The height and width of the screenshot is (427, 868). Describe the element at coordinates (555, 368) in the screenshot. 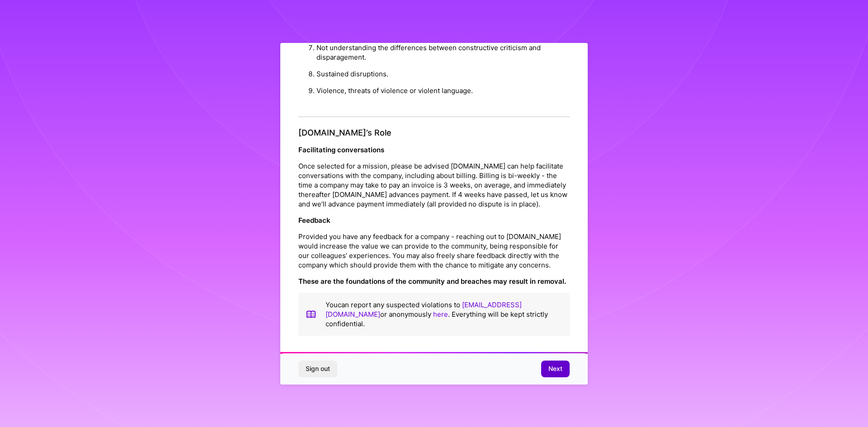

I see `button: Next` at that location.